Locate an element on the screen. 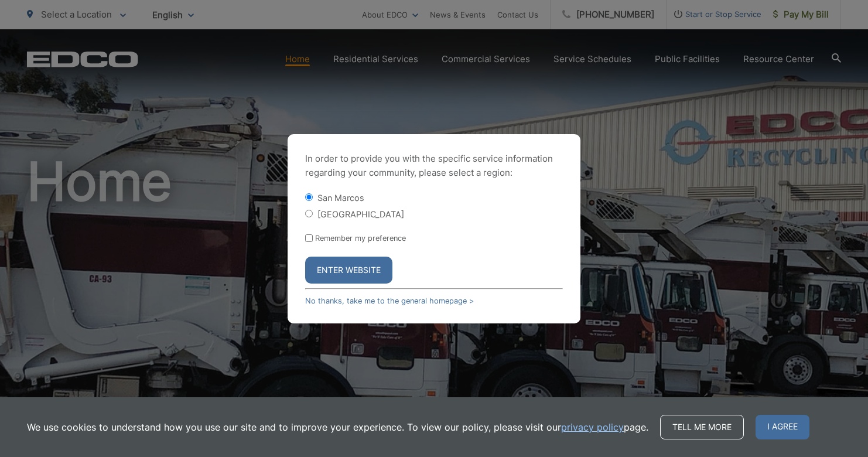 Image resolution: width=868 pixels, height=457 pixels. span: I agree is located at coordinates (782, 427).